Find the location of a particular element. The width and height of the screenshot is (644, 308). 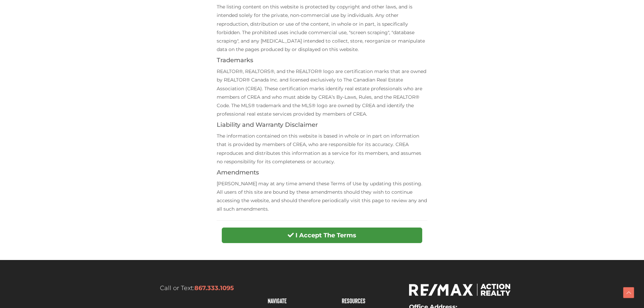

h4: Amendments is located at coordinates (322, 173).